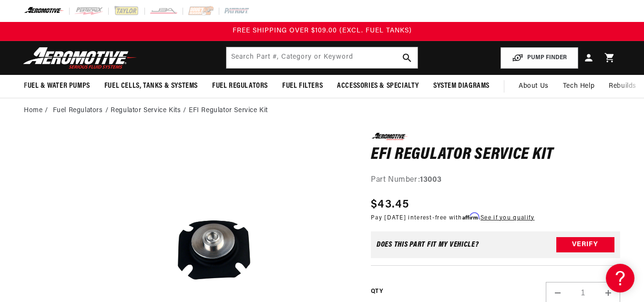 The image size is (644, 302). Describe the element at coordinates (462, 86) in the screenshot. I see `summary: System Diagrams` at that location.